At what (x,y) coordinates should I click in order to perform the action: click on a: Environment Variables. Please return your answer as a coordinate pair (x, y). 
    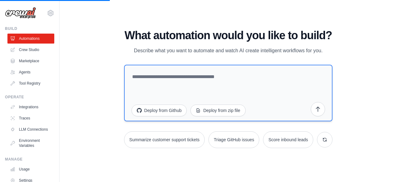
    Looking at the image, I should click on (31, 143).